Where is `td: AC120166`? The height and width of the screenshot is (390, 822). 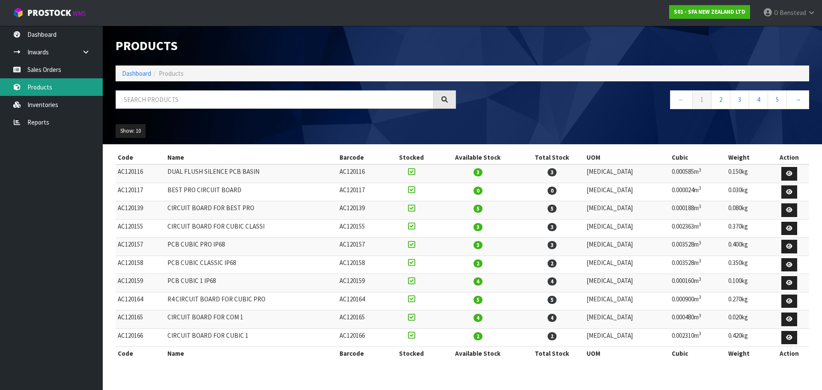 td: AC120166 is located at coordinates (362, 338).